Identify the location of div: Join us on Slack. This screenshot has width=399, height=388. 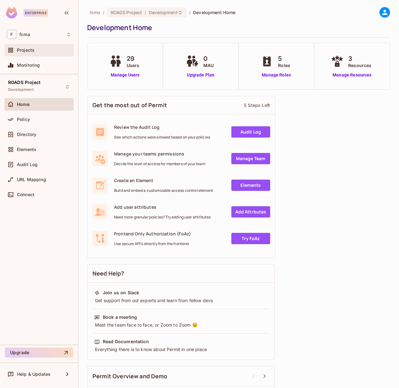
(121, 293).